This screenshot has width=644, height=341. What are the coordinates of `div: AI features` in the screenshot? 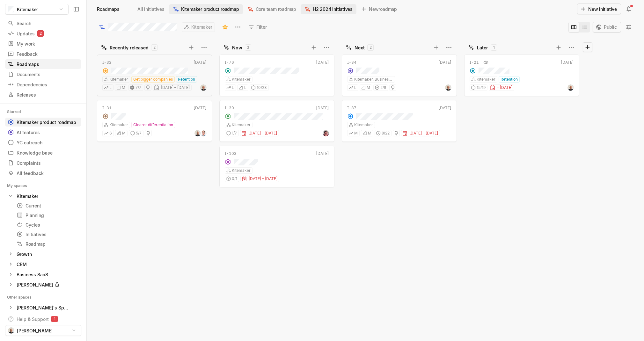 It's located at (28, 132).